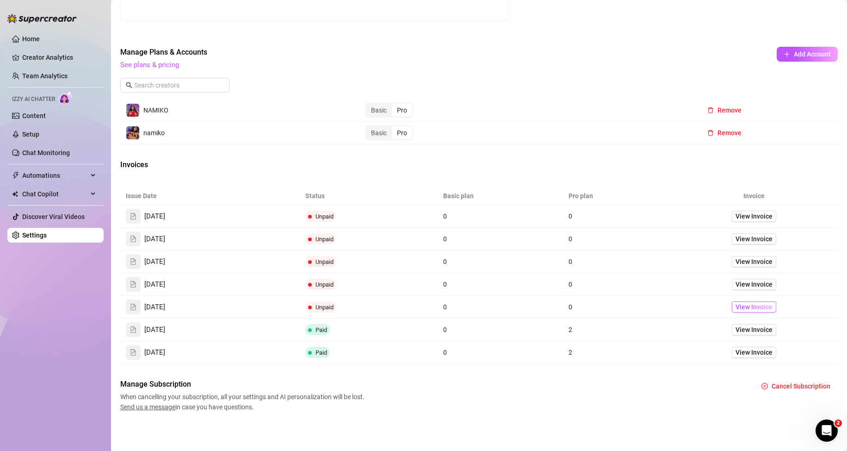  I want to click on a: Settings, so click(34, 235).